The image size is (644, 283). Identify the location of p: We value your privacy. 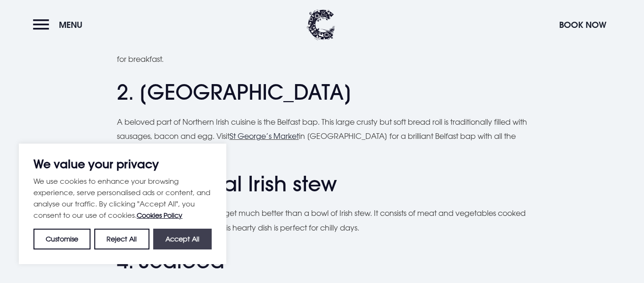
(123, 163).